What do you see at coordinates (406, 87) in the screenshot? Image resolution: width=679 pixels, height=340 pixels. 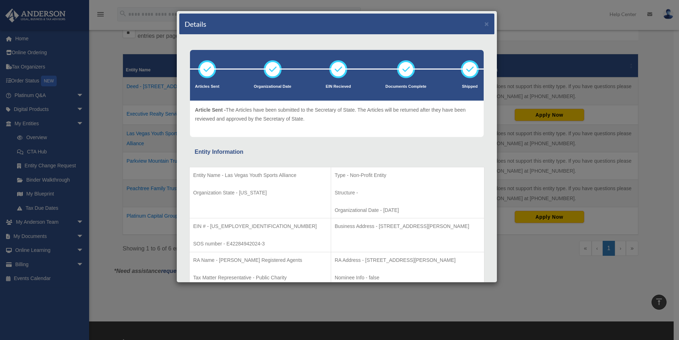 I see `p: Documents Complete` at bounding box center [406, 87].